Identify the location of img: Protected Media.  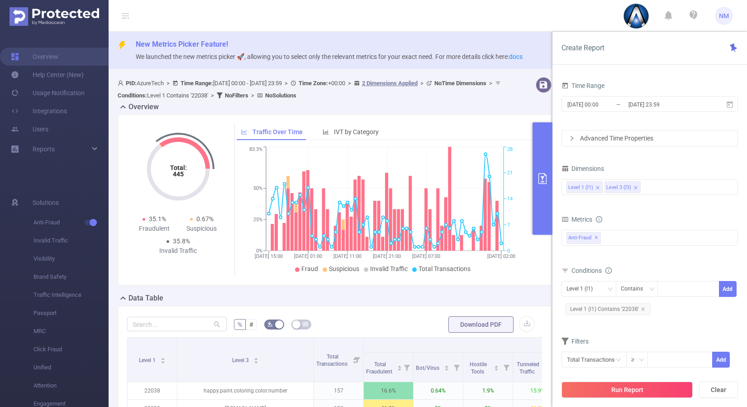
(54, 16).